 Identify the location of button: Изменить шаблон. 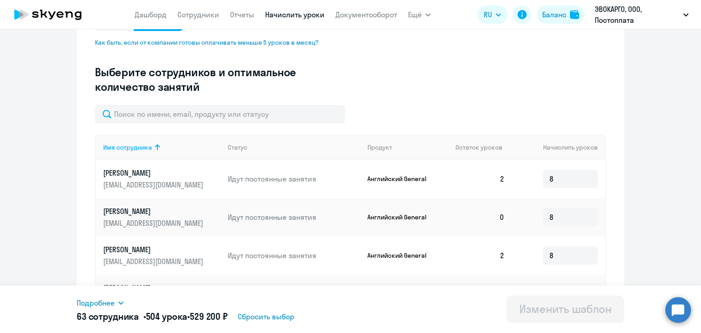
(566, 310).